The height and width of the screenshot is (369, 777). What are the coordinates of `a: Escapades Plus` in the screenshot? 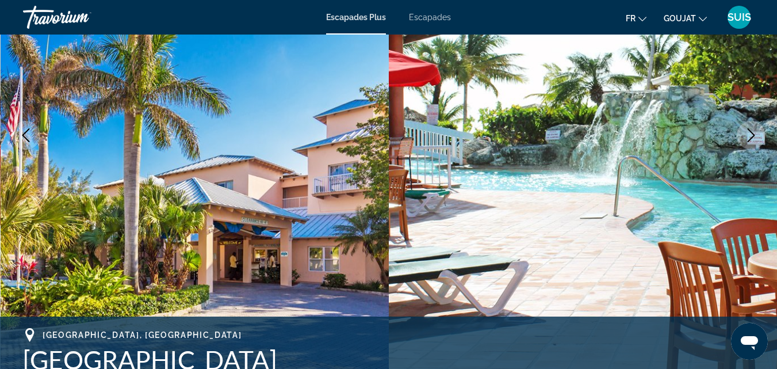 It's located at (356, 17).